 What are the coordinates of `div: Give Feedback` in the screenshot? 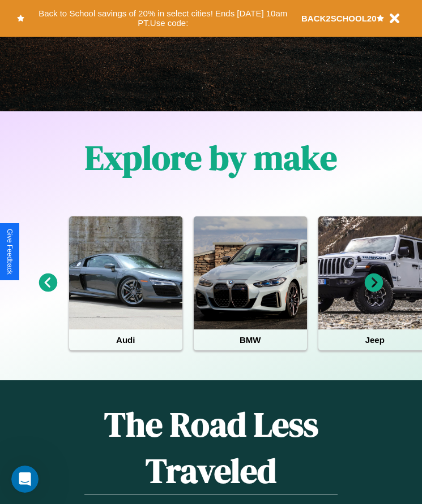 It's located at (9, 252).